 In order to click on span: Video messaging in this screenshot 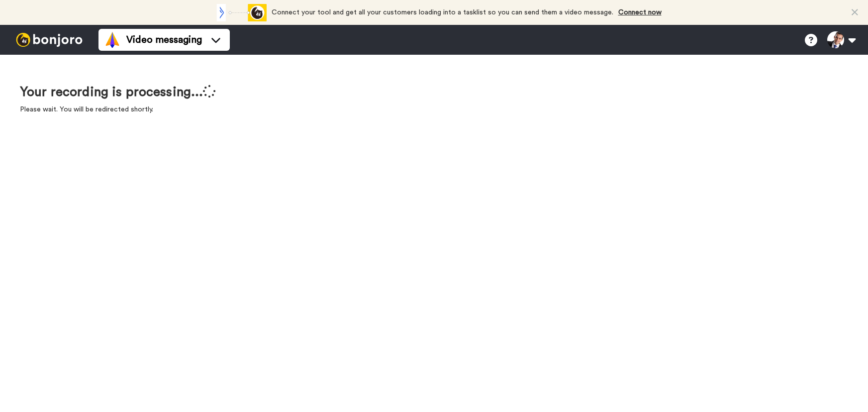, I will do `click(164, 39)`.